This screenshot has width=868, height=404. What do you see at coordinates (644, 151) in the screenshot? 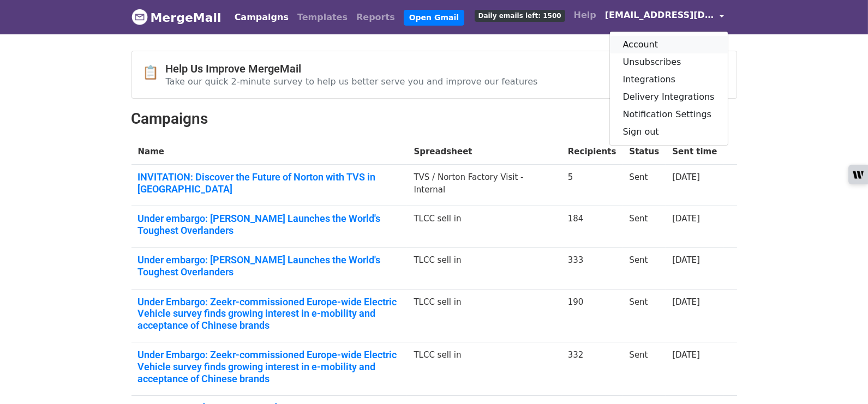
I see `th: Status` at bounding box center [644, 151].